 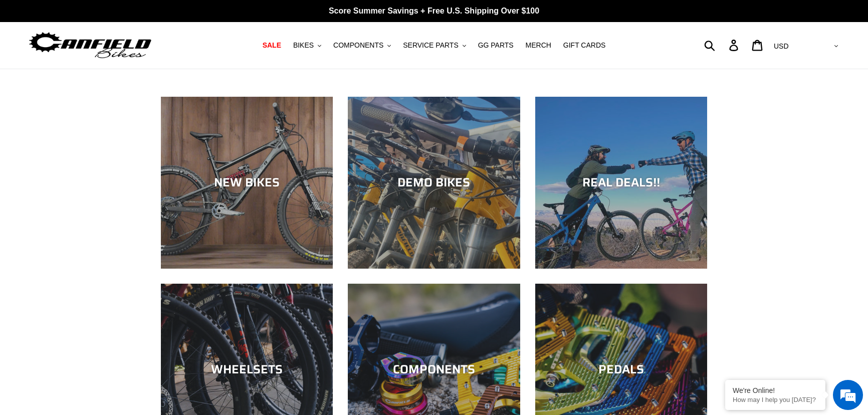 I want to click on a: SALE, so click(x=271, y=45).